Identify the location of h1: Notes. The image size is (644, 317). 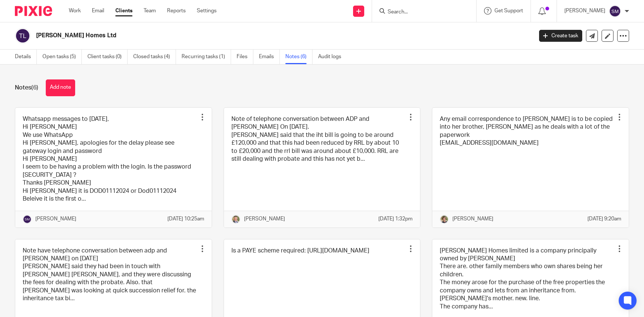
(26, 88).